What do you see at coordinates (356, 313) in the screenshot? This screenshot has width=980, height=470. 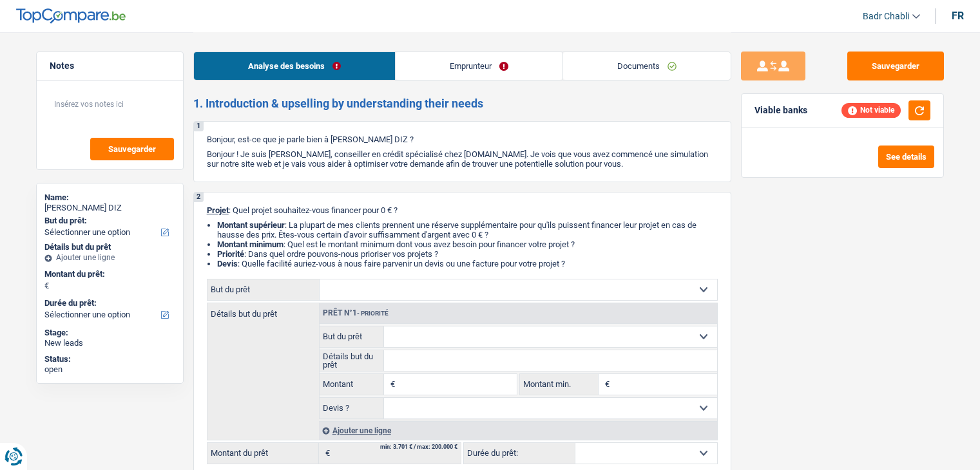 I see `div: Prêt n°1` at bounding box center [356, 313].